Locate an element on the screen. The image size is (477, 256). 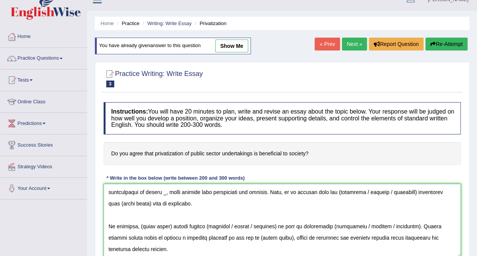
h2: Practice Writing: Write Essay is located at coordinates (153, 78).